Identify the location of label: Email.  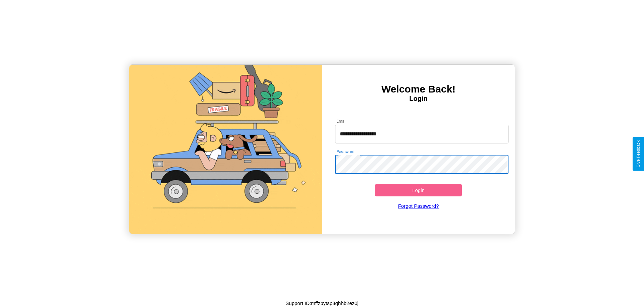
(341, 121).